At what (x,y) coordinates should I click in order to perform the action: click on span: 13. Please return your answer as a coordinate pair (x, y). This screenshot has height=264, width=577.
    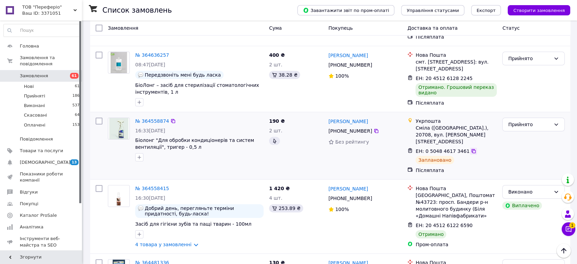
    Looking at the image, I should click on (74, 162).